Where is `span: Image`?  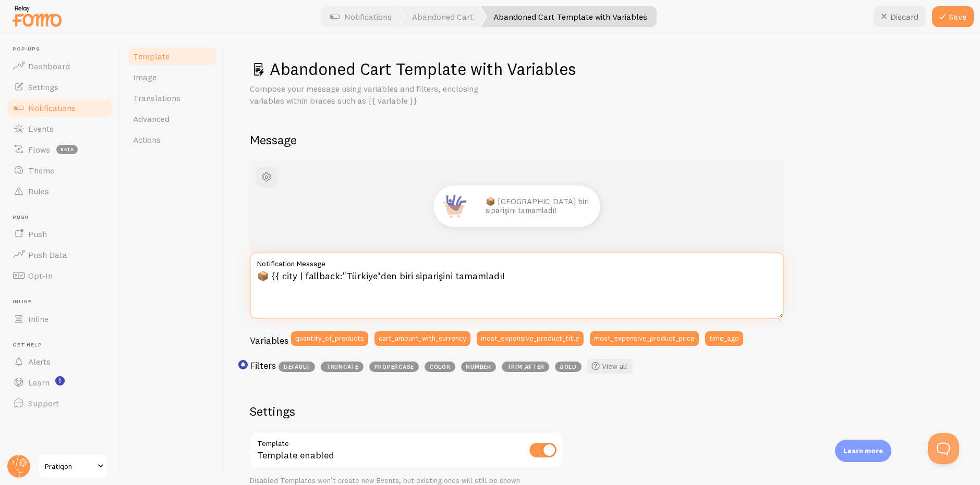
span: Image is located at coordinates (144, 77).